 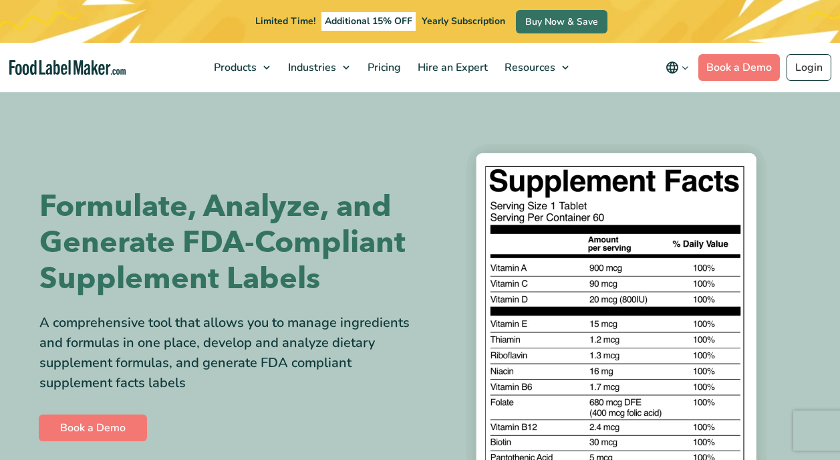 What do you see at coordinates (451, 68) in the screenshot?
I see `a: Hire an Expert` at bounding box center [451, 68].